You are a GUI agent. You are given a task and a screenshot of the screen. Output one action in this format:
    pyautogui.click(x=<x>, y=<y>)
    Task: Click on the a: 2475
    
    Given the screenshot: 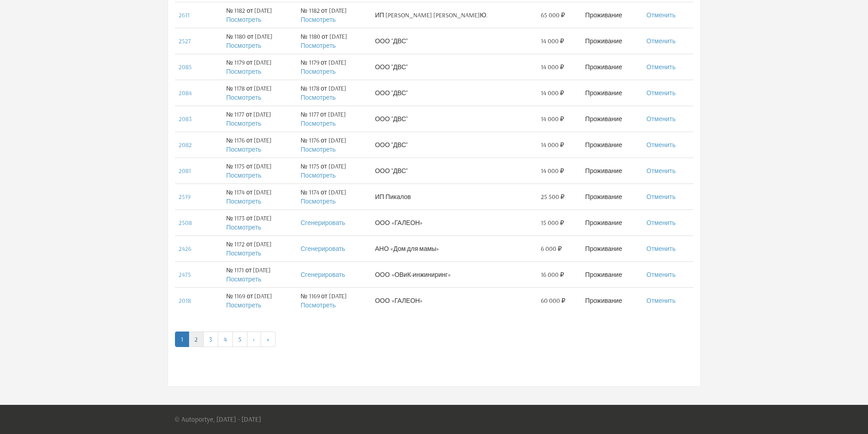 What is the action you would take?
    pyautogui.click(x=184, y=275)
    